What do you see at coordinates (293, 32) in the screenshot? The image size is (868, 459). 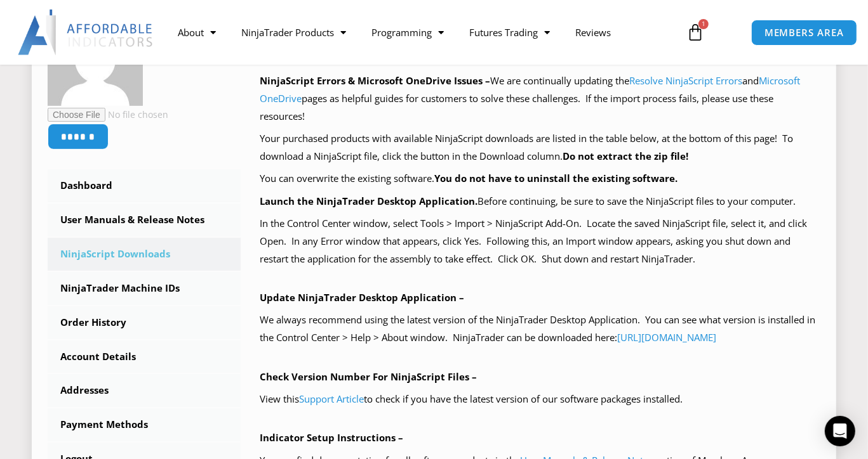 I see `a: NinjaTrader Products` at bounding box center [293, 32].